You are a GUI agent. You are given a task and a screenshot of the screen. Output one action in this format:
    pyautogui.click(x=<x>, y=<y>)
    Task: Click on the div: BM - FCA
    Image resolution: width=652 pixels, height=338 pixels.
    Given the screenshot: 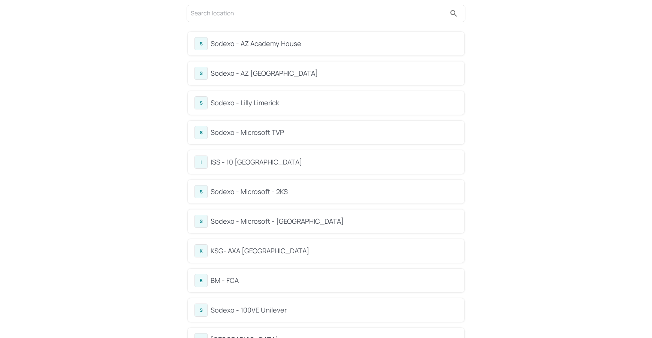 What is the action you would take?
    pyautogui.click(x=334, y=280)
    